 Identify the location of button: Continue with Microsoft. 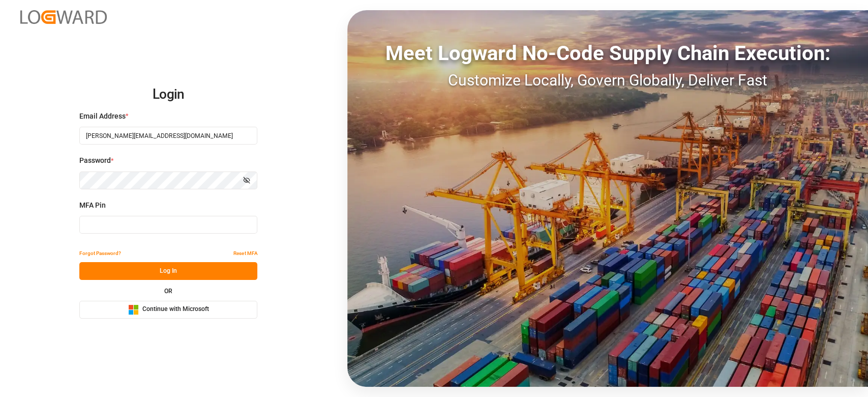
(168, 310).